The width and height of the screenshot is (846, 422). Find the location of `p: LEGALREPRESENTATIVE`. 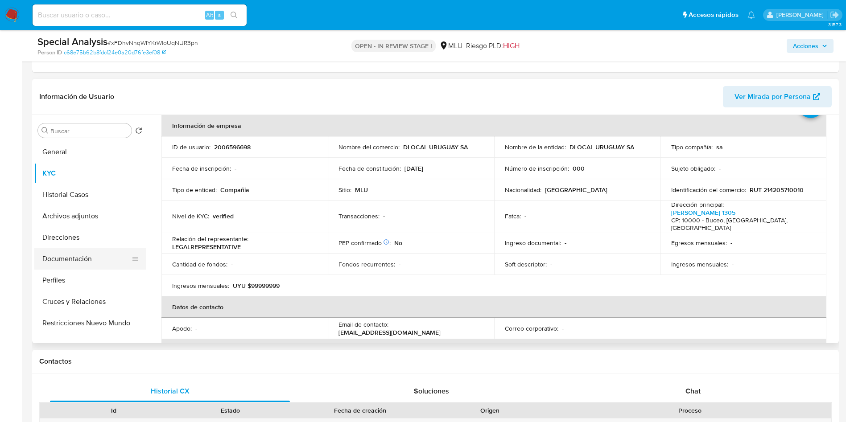

p: LEGALREPRESENTATIVE is located at coordinates (206, 247).